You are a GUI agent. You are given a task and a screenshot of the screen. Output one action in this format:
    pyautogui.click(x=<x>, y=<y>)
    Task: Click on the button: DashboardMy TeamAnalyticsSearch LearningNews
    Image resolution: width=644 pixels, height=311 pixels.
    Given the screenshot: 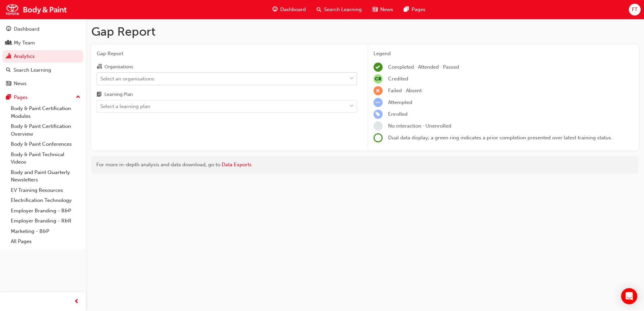 What is the action you would take?
    pyautogui.click(x=43, y=56)
    